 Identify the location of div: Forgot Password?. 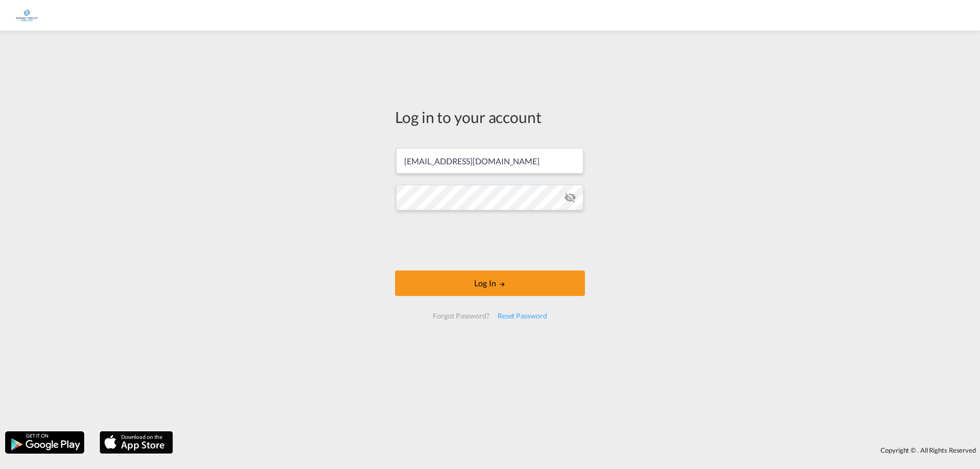
(461, 316).